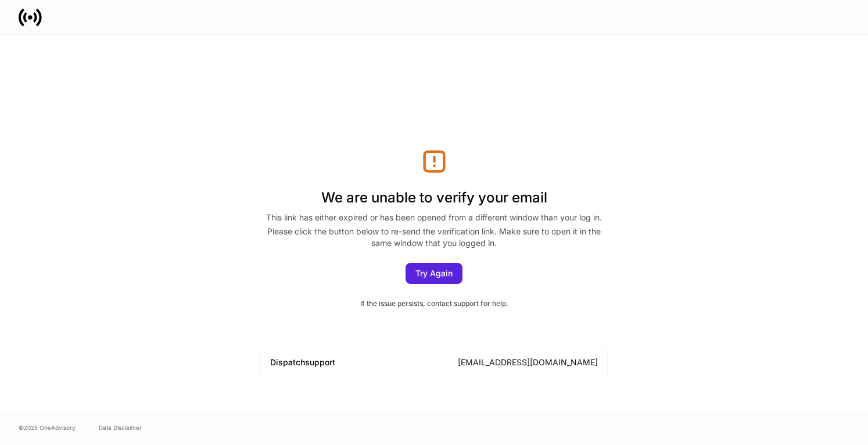  I want to click on button: Try Again, so click(434, 273).